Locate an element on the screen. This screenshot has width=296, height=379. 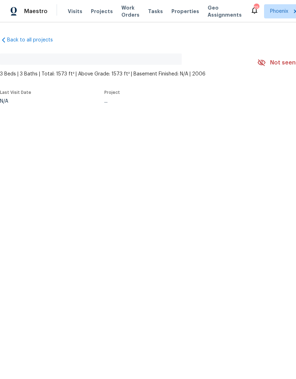
span: Visits is located at coordinates (75, 11).